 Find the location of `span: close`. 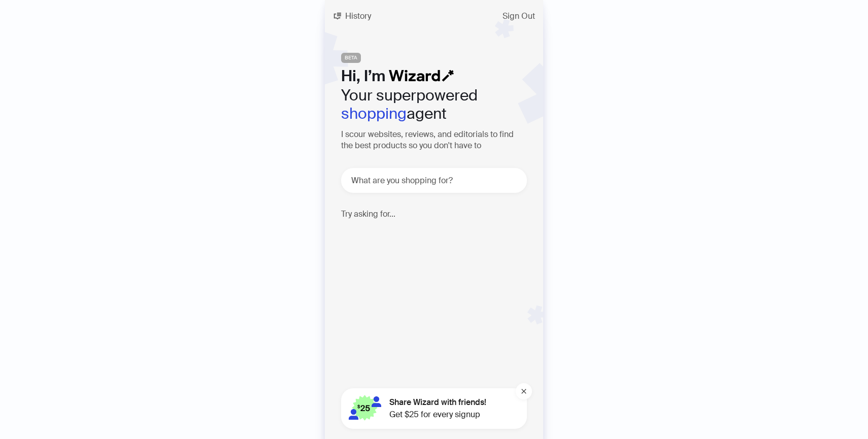

span: close is located at coordinates (524, 391).